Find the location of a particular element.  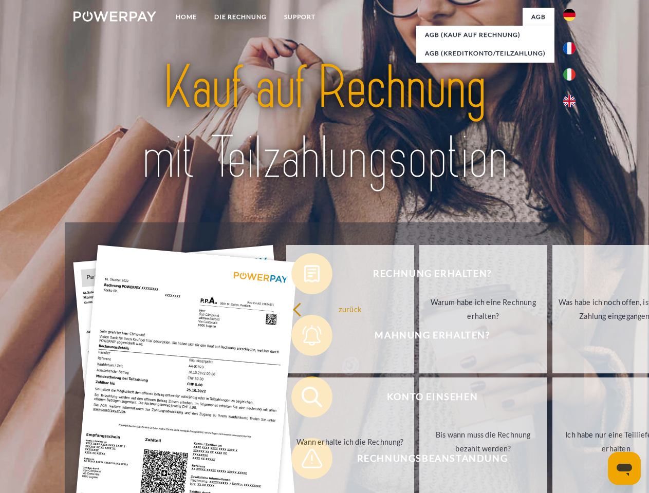

img: fr is located at coordinates (569, 48).